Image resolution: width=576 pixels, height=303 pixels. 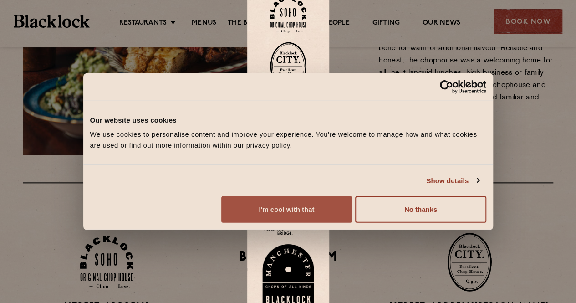 What do you see at coordinates (453, 180) in the screenshot?
I see `a: Show details` at bounding box center [453, 180].